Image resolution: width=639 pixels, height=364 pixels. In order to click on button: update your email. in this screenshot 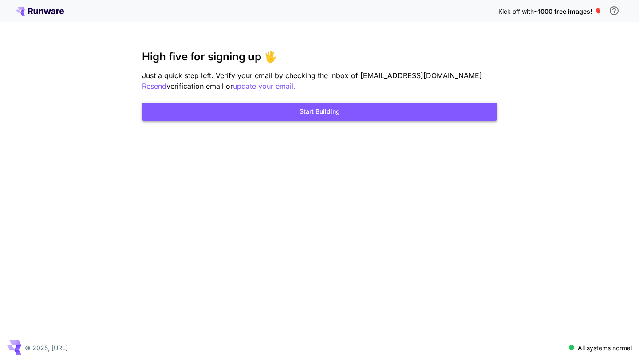, I will do `click(264, 86)`.